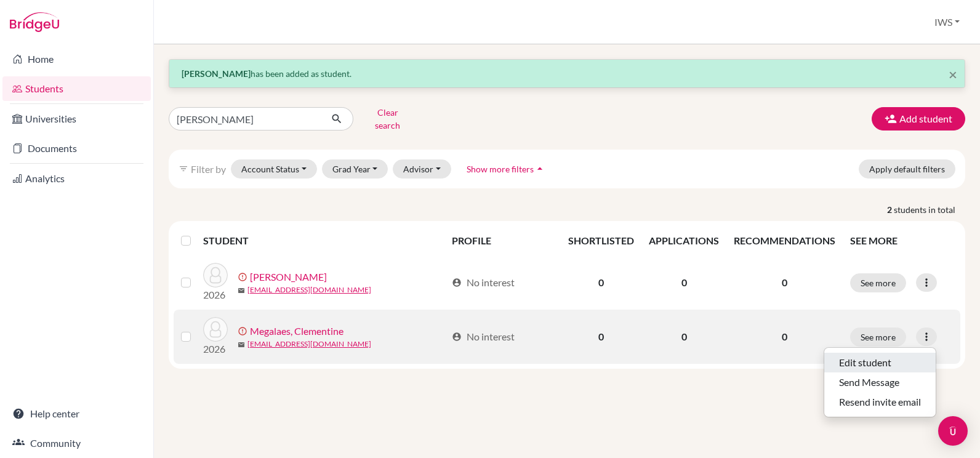  Describe the element at coordinates (946, 22) in the screenshot. I see `button: IWS` at that location.